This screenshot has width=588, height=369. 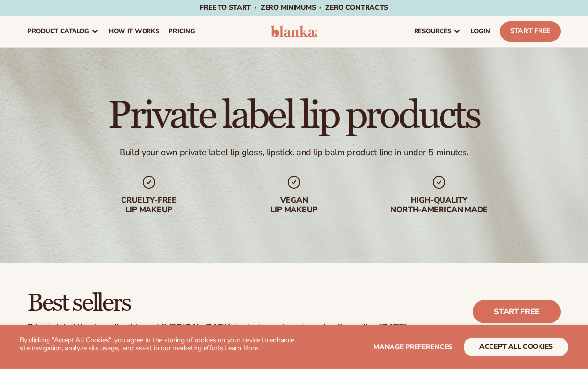 What do you see at coordinates (412, 347) in the screenshot?
I see `span: Manage preferences` at bounding box center [412, 347].